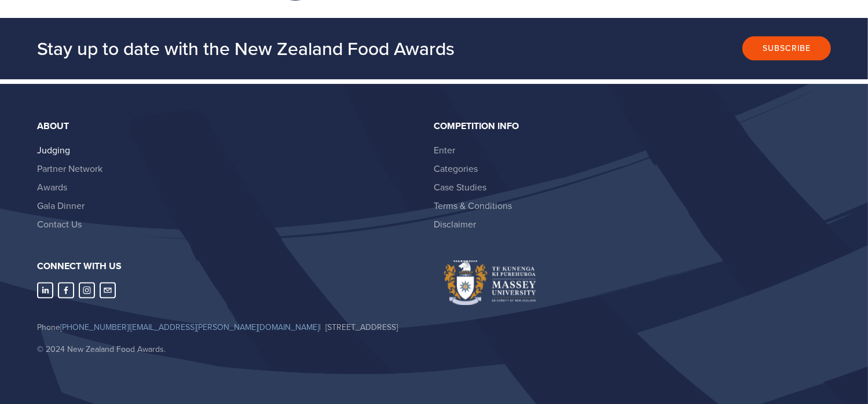  I want to click on button: Subscribe, so click(786, 49).